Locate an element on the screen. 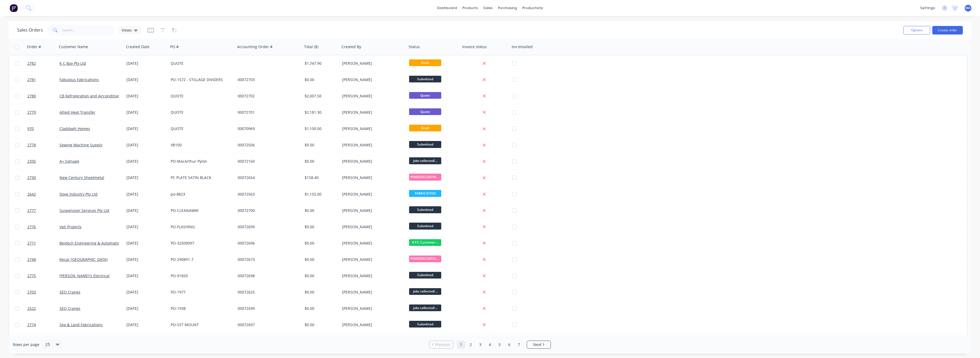 This screenshot has height=358, width=980. div: PO-MacArthur Pylon is located at coordinates (200, 161).